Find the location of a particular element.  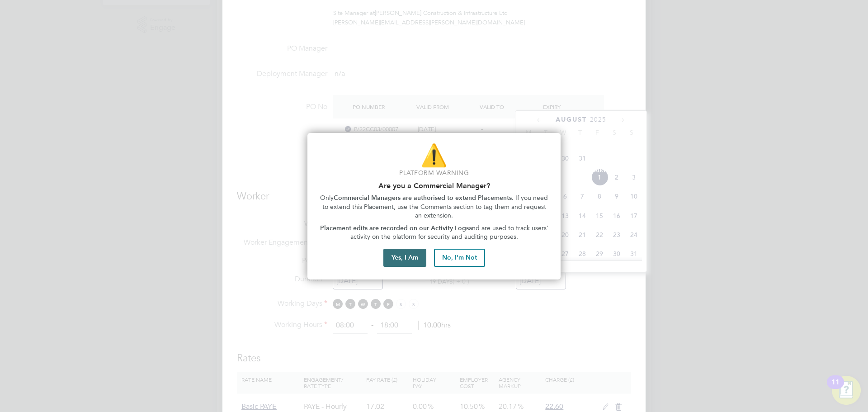

span: Only is located at coordinates (327, 198).